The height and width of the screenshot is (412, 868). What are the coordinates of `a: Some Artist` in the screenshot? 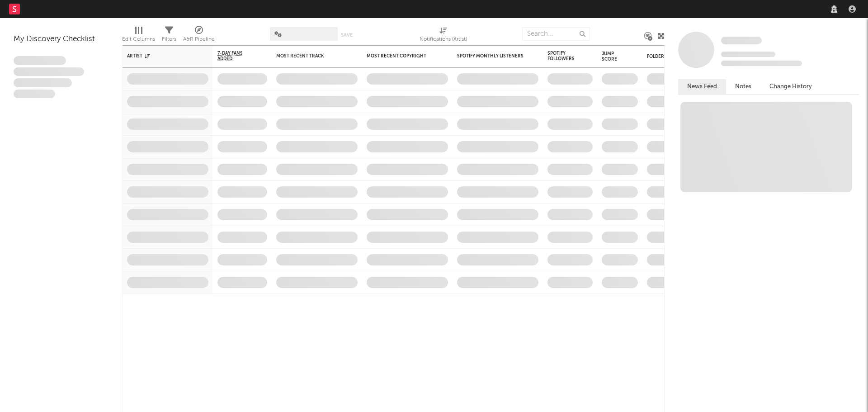 It's located at (742, 41).